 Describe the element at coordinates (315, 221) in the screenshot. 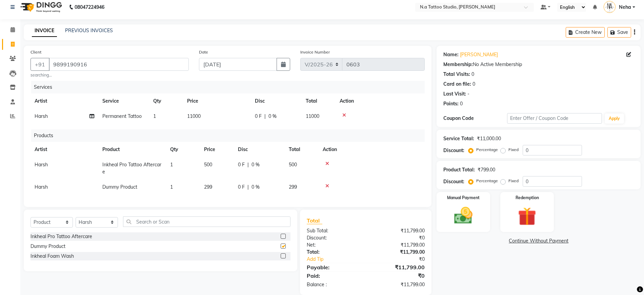

I see `span: Total` at that location.